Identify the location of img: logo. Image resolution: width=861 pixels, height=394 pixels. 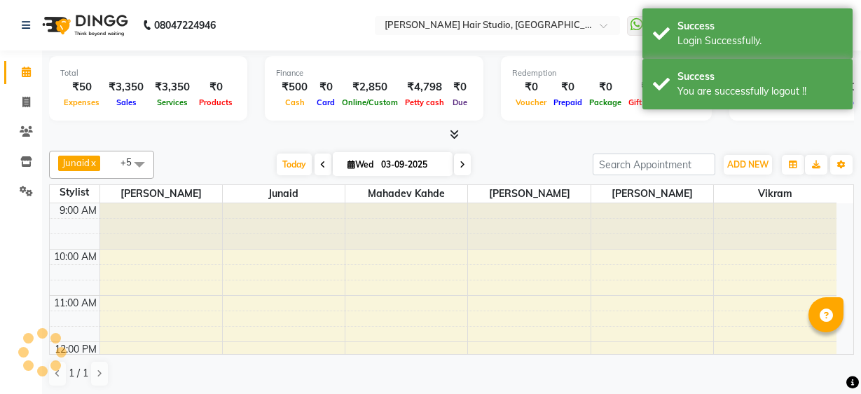
(83, 25).